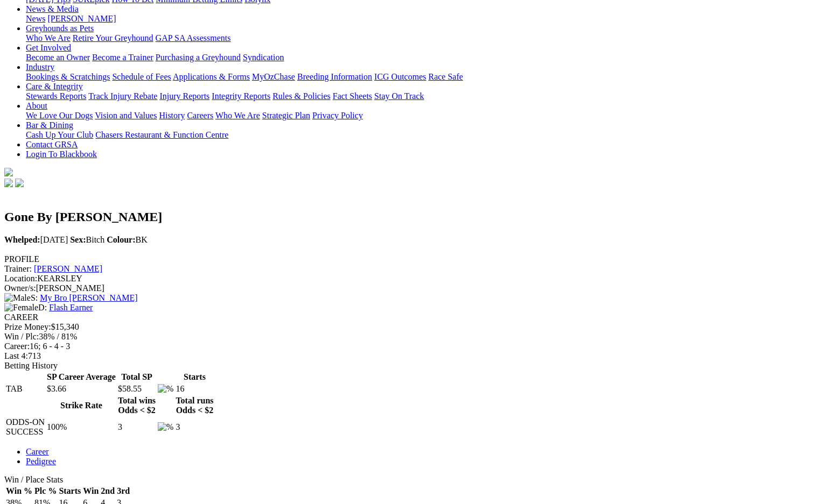  What do you see at coordinates (60, 115) in the screenshot?
I see `a: We Love Our Dogs` at bounding box center [60, 115].